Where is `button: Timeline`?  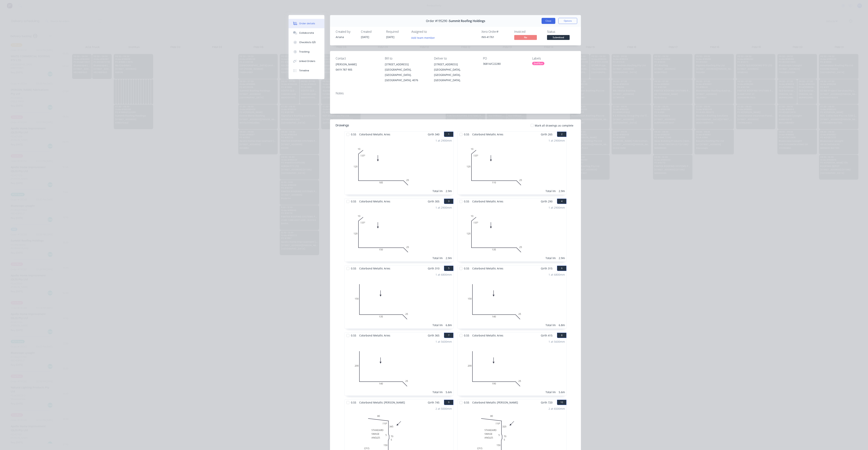
button: Timeline is located at coordinates (306, 71).